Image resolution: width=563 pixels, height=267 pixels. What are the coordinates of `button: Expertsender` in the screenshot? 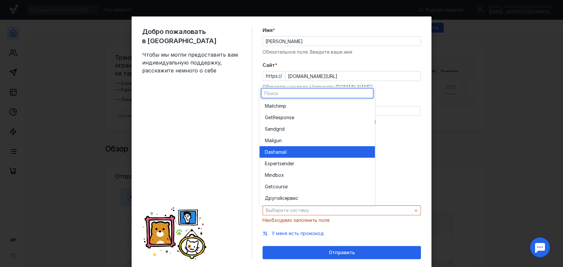 It's located at (317, 164).